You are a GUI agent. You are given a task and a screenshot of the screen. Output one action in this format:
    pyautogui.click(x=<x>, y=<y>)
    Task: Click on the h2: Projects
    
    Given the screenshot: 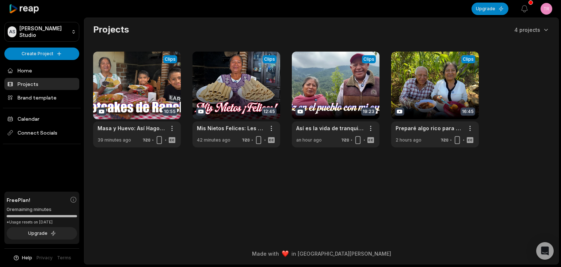 What is the action you would take?
    pyautogui.click(x=111, y=30)
    